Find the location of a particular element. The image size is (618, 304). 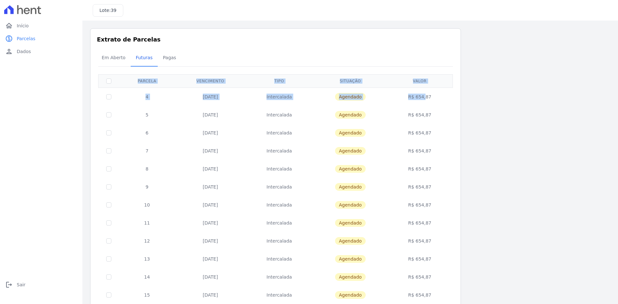

a: Em Aberto is located at coordinates (114, 58).